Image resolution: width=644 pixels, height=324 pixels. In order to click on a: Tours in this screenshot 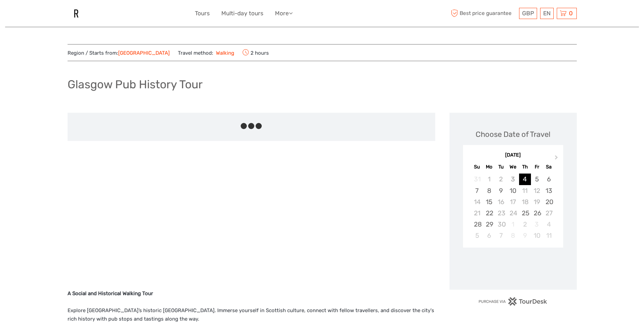, I will do `click(202, 13)`.